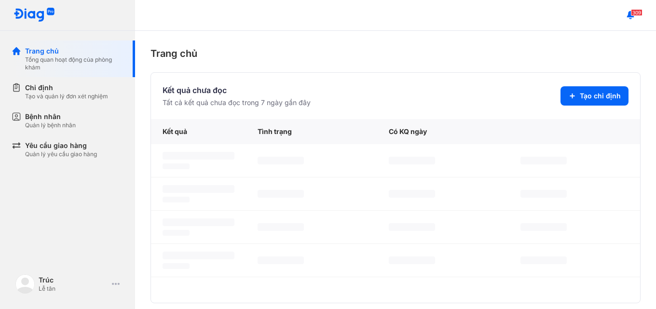 The image size is (656, 309). What do you see at coordinates (237, 103) in the screenshot?
I see `div: Tất cả kết quả chưa đọc trong 7 ngày gần đây` at bounding box center [237, 103].